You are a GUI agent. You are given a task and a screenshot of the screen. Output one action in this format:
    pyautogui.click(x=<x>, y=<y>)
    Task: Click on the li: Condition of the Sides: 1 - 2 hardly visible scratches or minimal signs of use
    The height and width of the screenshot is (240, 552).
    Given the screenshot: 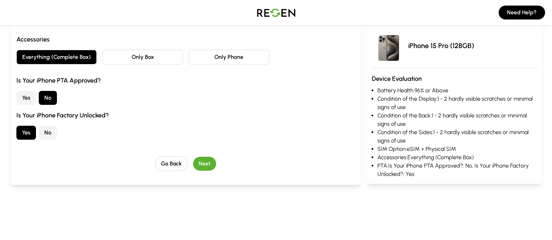 What is the action you would take?
    pyautogui.click(x=456, y=137)
    